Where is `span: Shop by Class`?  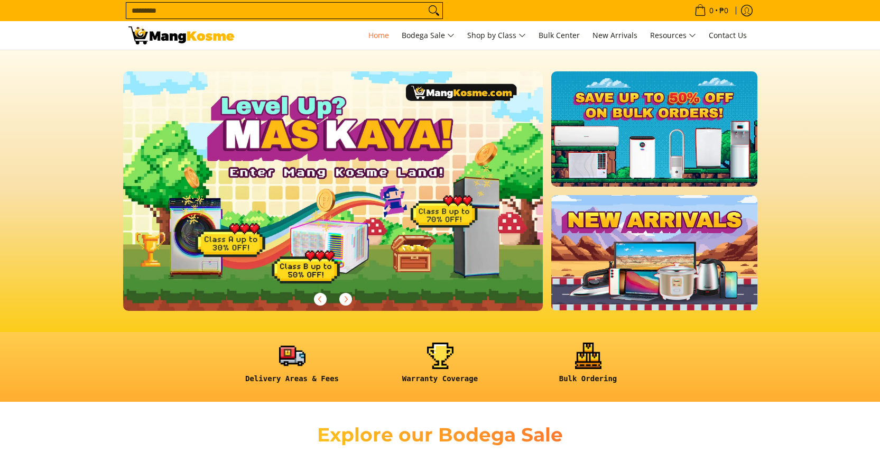 span: Shop by Class is located at coordinates (496, 35).